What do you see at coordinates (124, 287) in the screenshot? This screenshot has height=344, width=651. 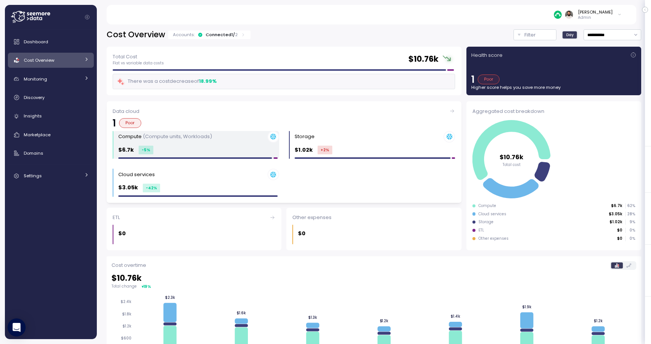 I see `p: Total change` at bounding box center [124, 287].